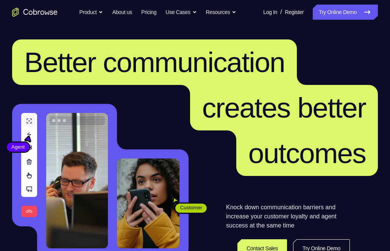 The width and height of the screenshot is (390, 251). Describe the element at coordinates (346, 12) in the screenshot. I see `a: Try Online Demo` at that location.